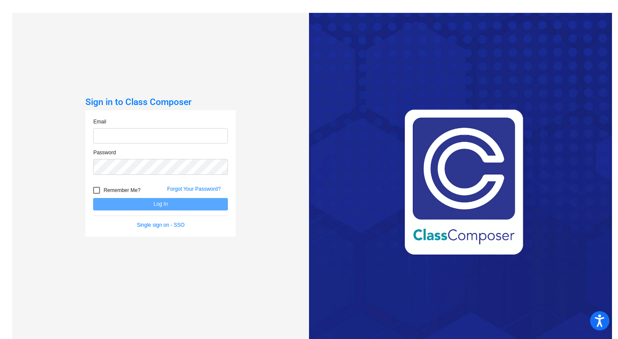 This screenshot has height=339, width=618. What do you see at coordinates (122, 190) in the screenshot?
I see `span: Remember Me?` at bounding box center [122, 190].